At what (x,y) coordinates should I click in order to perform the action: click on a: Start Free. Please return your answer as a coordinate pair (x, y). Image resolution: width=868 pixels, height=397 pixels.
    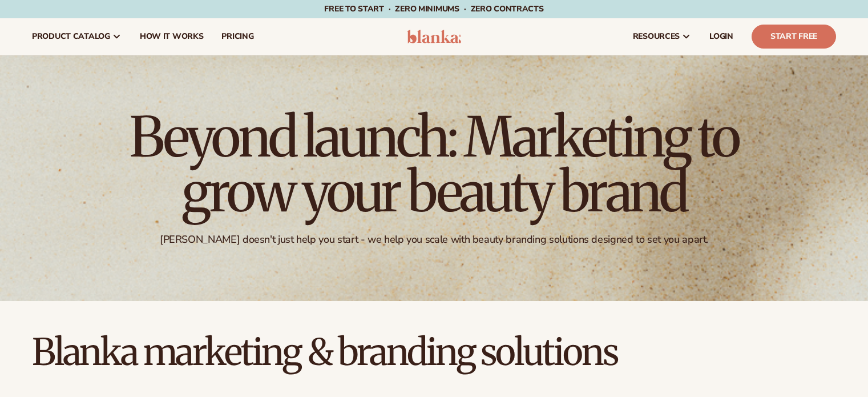
    Looking at the image, I should click on (794, 37).